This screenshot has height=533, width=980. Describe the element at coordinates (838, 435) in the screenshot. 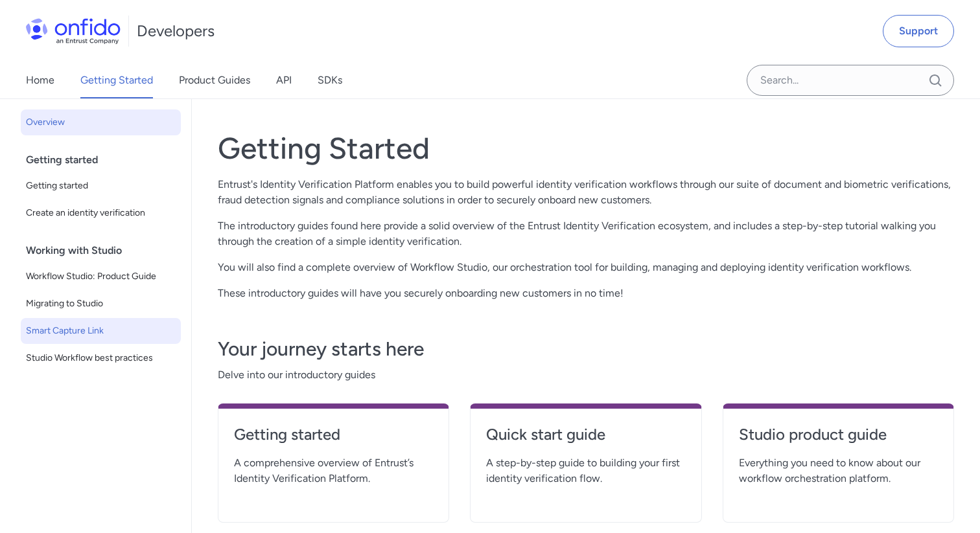

I see `h4: Studio product guide` at that location.